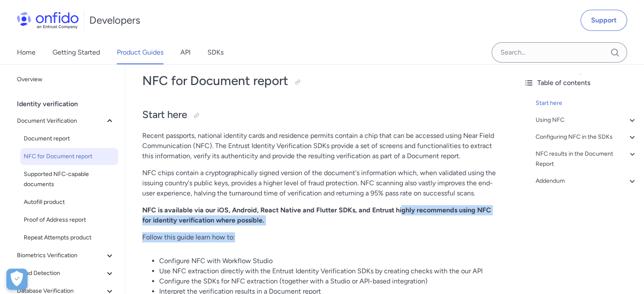 This screenshot has width=644, height=294. I want to click on input: Onfido search input field, so click(559, 52).